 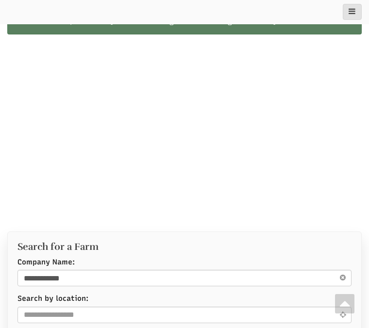 What do you see at coordinates (53, 298) in the screenshot?
I see `label: Search by location:` at bounding box center [53, 298].